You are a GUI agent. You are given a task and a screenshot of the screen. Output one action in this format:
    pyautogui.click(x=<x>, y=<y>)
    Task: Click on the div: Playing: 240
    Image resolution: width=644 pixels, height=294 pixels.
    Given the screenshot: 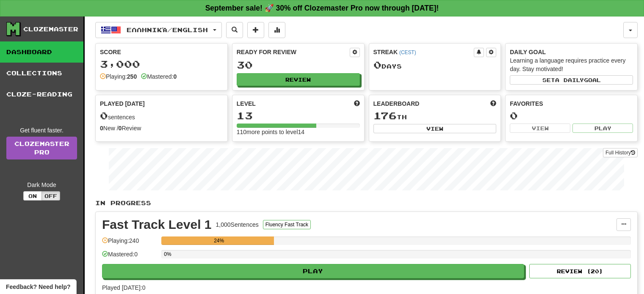 What is the action you would take?
    pyautogui.click(x=129, y=244)
    